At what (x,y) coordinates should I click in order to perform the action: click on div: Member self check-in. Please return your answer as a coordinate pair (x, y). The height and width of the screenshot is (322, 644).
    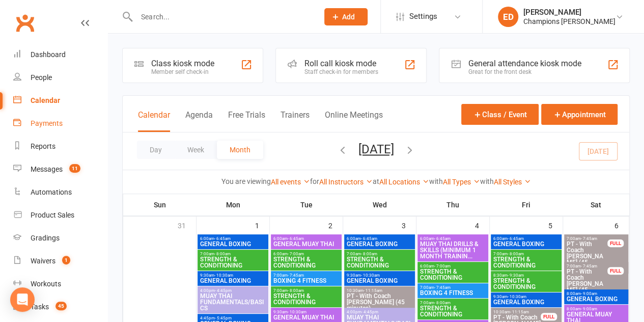
    Looking at the image, I should click on (183, 72).